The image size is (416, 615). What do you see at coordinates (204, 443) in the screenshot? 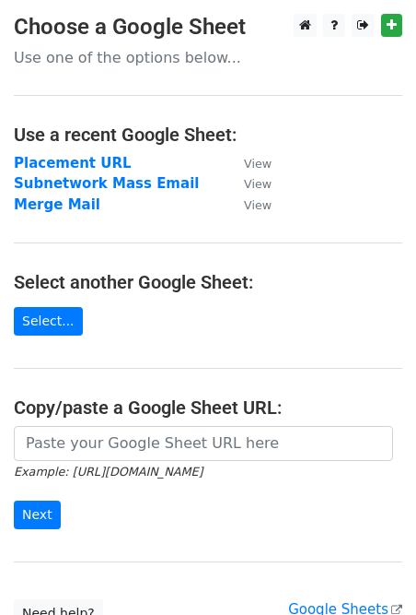
I see `input: Paste your Google Sheet URL here` at bounding box center [204, 443].